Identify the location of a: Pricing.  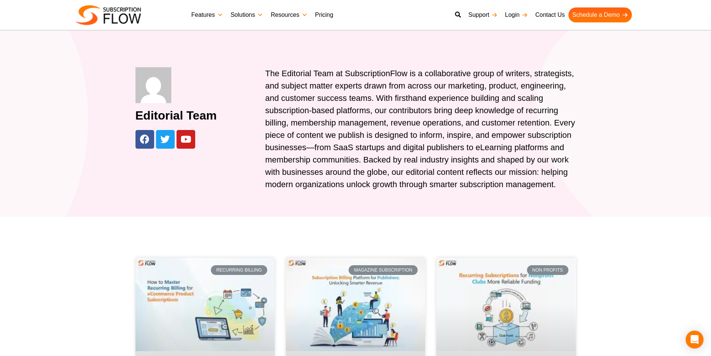
(324, 15).